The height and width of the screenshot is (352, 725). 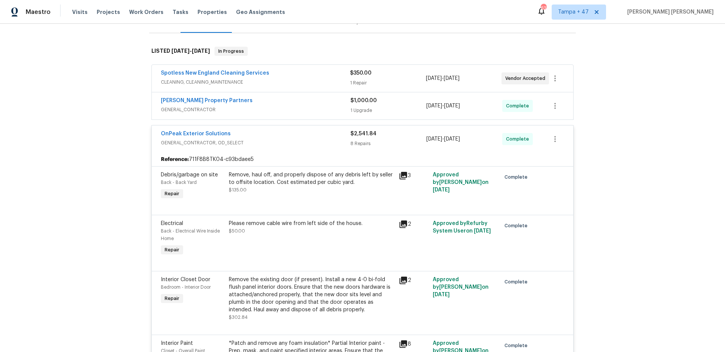 I want to click on span: Tasks, so click(x=180, y=12).